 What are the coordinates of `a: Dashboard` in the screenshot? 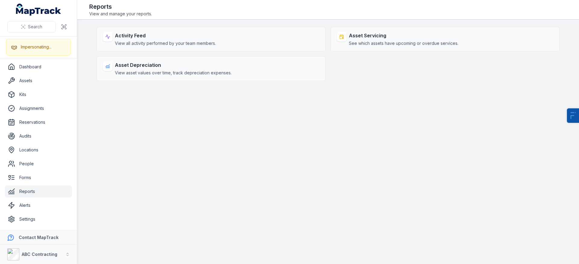 It's located at (38, 67).